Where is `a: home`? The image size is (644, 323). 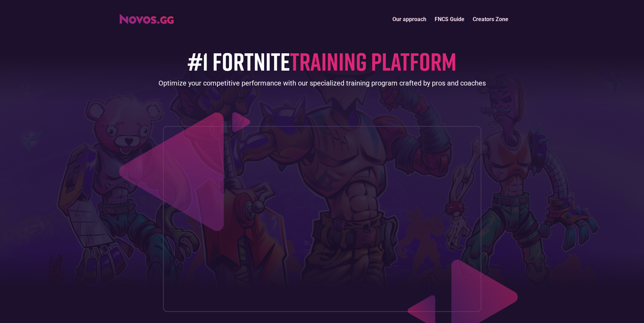
a: home is located at coordinates (147, 18).